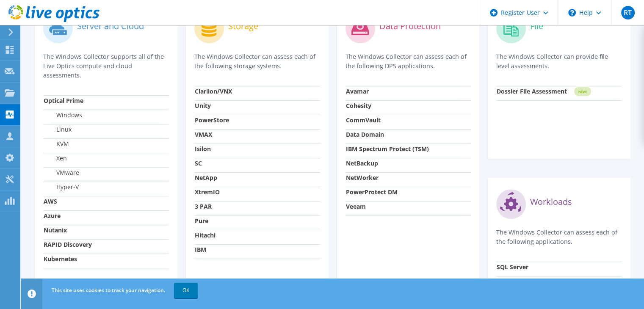 The image size is (644, 309). What do you see at coordinates (372, 192) in the screenshot?
I see `strong: PowerProtect DM` at bounding box center [372, 192].